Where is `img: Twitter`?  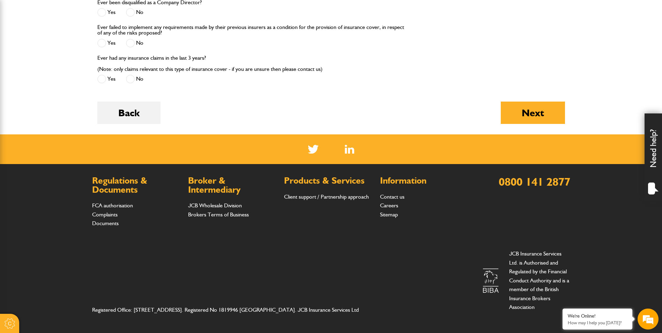 img: Twitter is located at coordinates (313, 149).